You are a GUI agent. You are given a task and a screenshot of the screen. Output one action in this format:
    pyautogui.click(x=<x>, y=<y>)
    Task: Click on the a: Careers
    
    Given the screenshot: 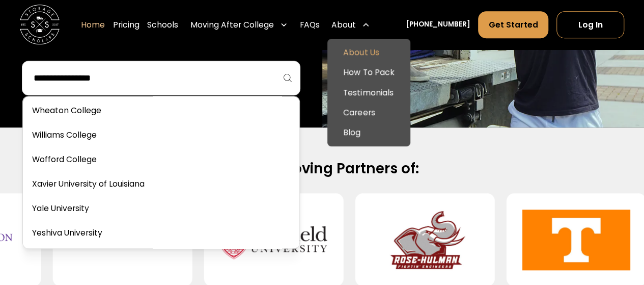 What is the action you would take?
    pyautogui.click(x=369, y=112)
    